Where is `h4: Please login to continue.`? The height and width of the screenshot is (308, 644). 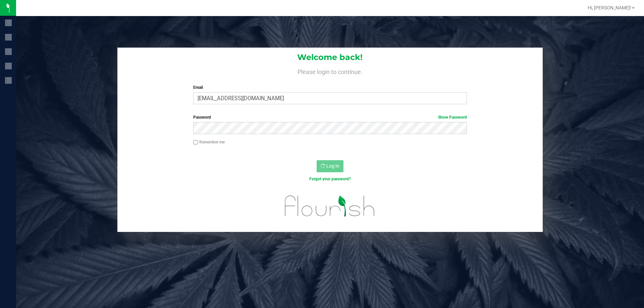
h4: Please login to continue. is located at coordinates (330, 71).